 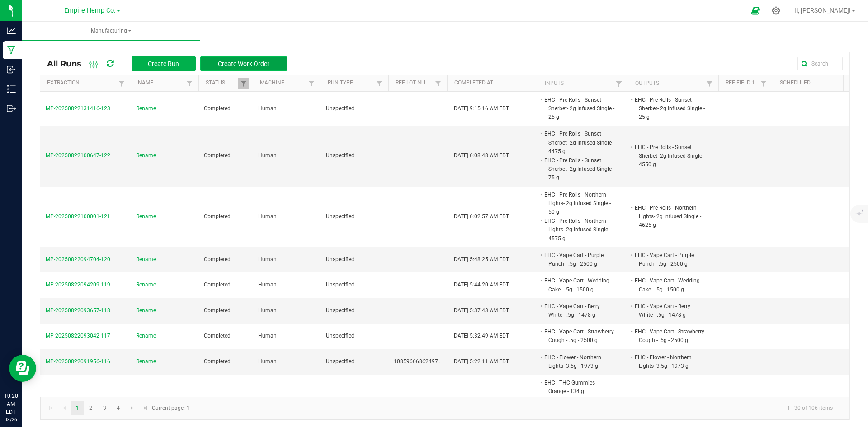 What do you see at coordinates (579, 311) in the screenshot?
I see `li: EHC - Vape Cart - Berry White - .5g - 1478 g` at bounding box center [579, 311].